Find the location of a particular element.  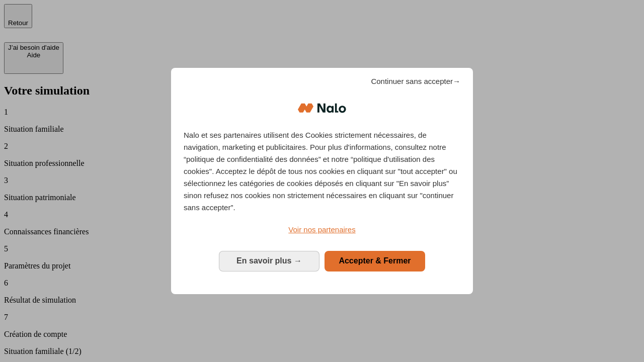

button: En savoir plus: Configurer vos consentements is located at coordinates (269, 261).